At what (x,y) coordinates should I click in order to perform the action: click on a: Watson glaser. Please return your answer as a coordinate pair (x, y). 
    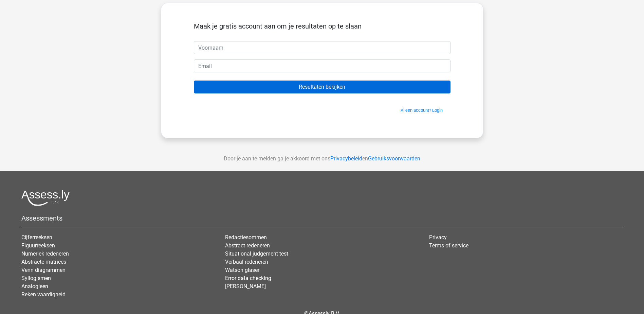
    Looking at the image, I should click on (242, 270).